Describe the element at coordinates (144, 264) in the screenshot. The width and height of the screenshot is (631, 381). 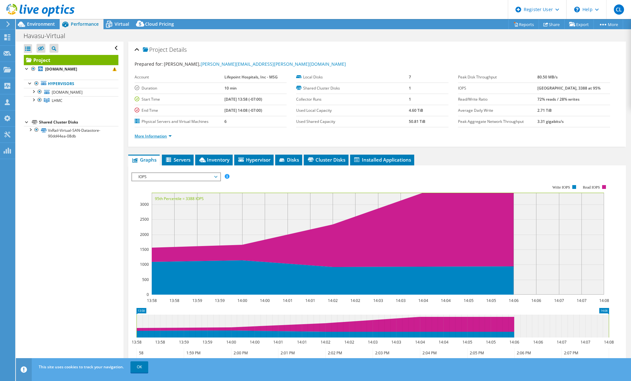
I see `text: 1000` at that location.